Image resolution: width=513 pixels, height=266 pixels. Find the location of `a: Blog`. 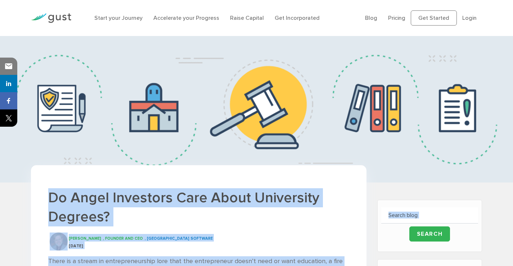

a: Blog is located at coordinates (371, 18).